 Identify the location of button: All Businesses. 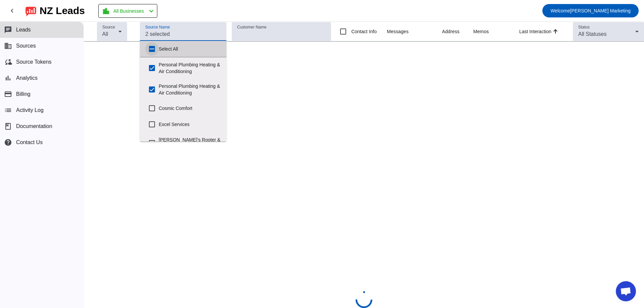
(128, 11).